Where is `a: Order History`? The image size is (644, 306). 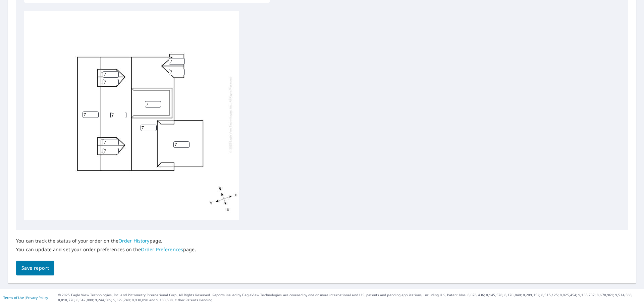 a: Order History is located at coordinates (134, 241).